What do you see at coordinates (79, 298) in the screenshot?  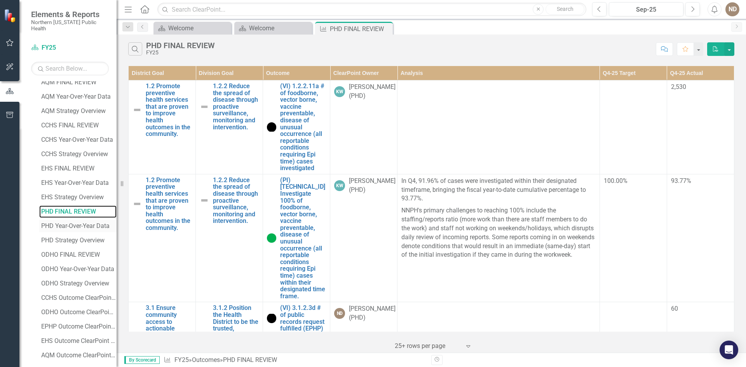 I see `div: CCHS Outcome ClearPoint and Task Owners` at bounding box center [79, 298].